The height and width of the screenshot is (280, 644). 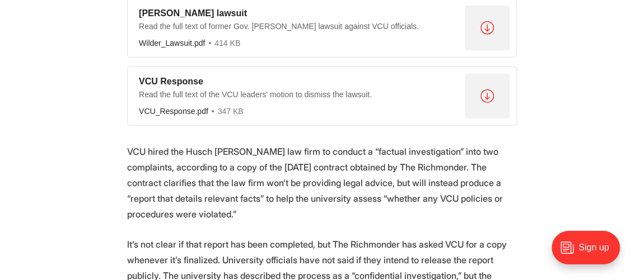 What do you see at coordinates (172, 43) in the screenshot?
I see `div: Wilder_Lawsuit.pdf` at bounding box center [172, 43].